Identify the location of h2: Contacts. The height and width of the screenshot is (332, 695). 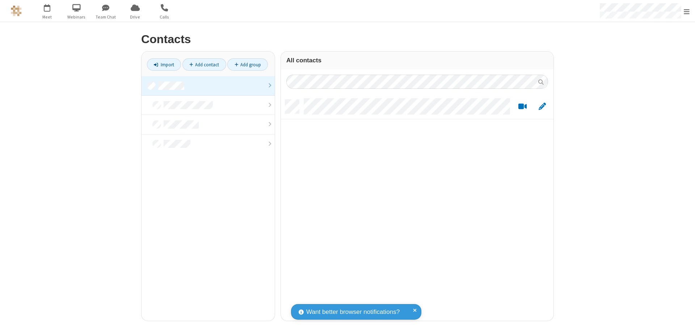
(348, 39).